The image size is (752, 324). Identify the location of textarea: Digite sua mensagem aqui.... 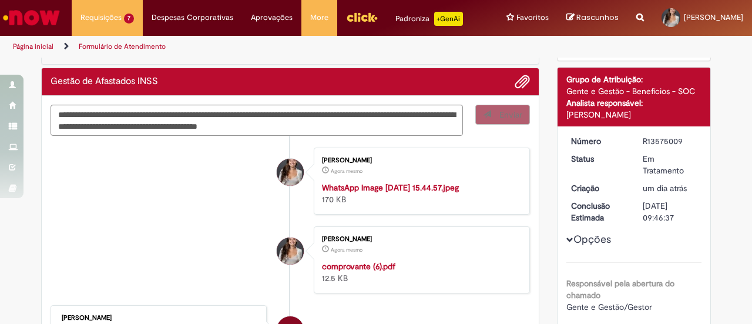
(257, 120).